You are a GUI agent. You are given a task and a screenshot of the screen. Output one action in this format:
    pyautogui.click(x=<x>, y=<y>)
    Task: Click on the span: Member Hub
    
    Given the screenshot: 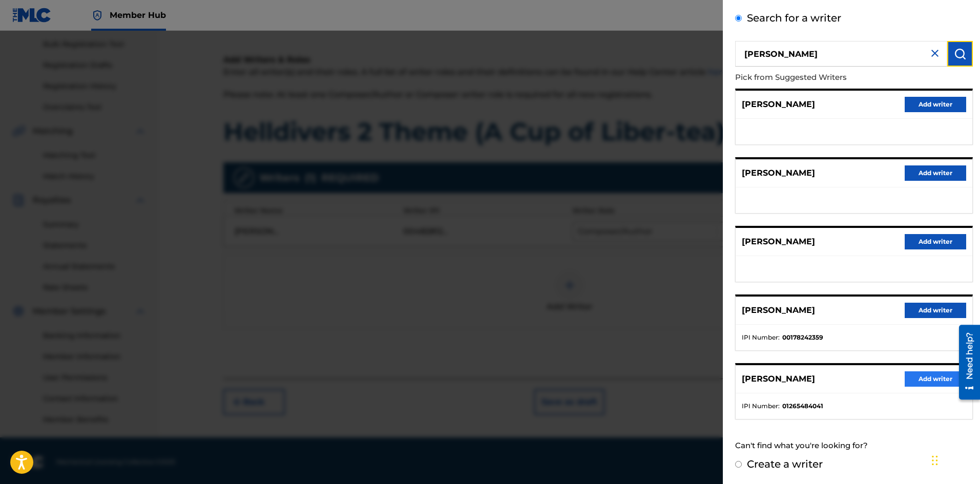 What is the action you would take?
    pyautogui.click(x=138, y=15)
    